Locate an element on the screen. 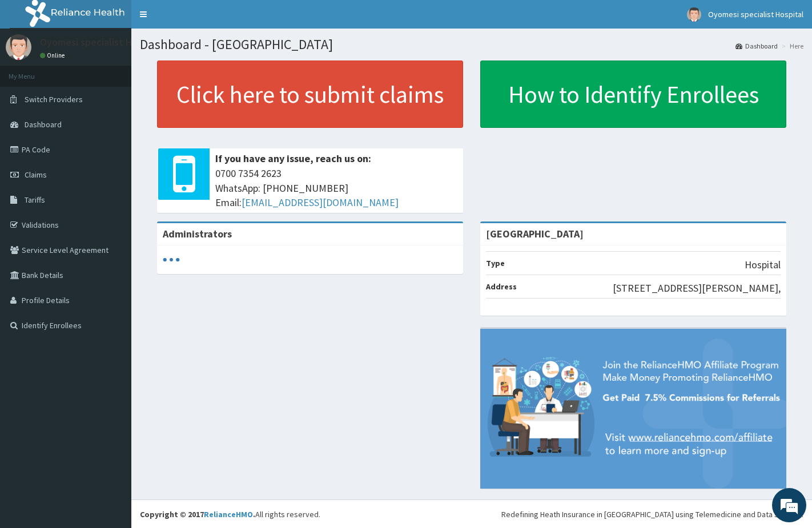 The image size is (812, 528). p: Oyomesi specialist Hospital is located at coordinates (102, 42).